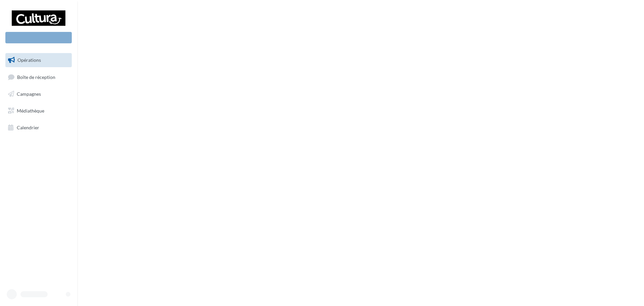  I want to click on span: Boîte de réception, so click(36, 76).